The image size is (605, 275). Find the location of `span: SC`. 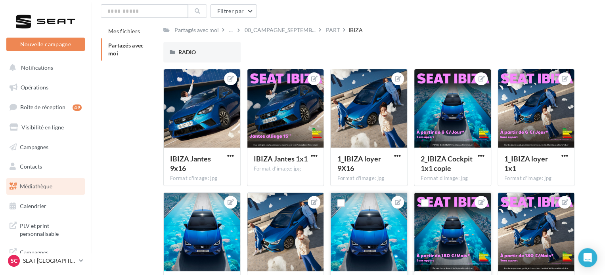

span: SC is located at coordinates (14, 261).